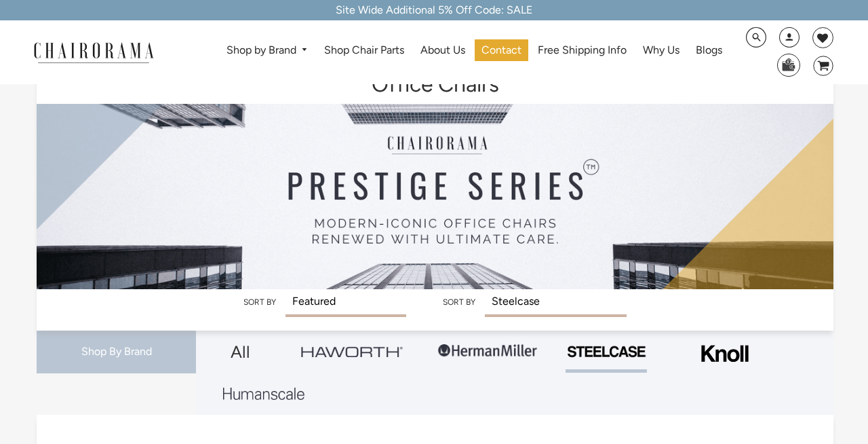 Image resolution: width=868 pixels, height=444 pixels. Describe the element at coordinates (788, 64) in the screenshot. I see `img: WhatsApp_Image_2024-07-12_at_16.23.01.webp` at that location.